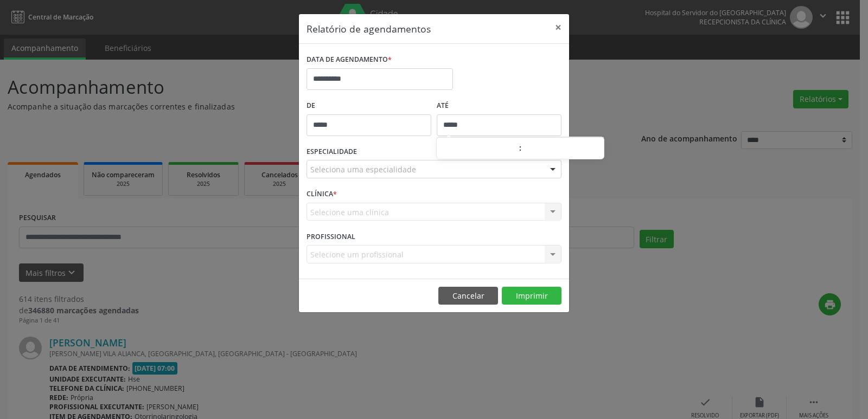  I want to click on label: ESPECIALIDADE, so click(331, 152).